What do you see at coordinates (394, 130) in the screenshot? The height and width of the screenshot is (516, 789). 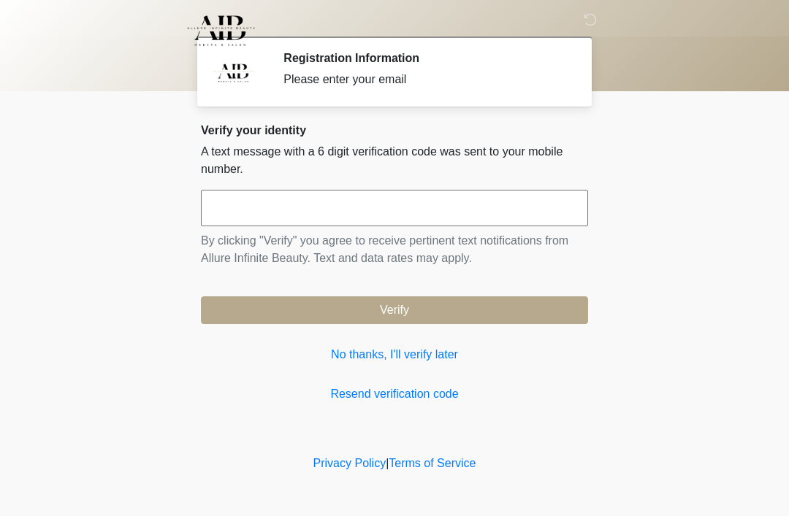 I see `h2: Verify your identity` at bounding box center [394, 130].